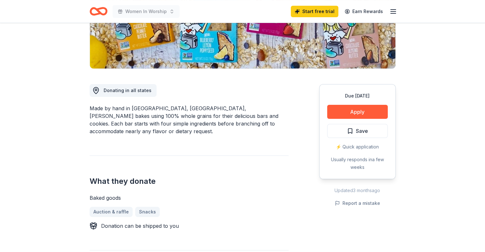 This screenshot has height=252, width=485. What do you see at coordinates (98, 11) in the screenshot?
I see `a: Home` at bounding box center [98, 11].